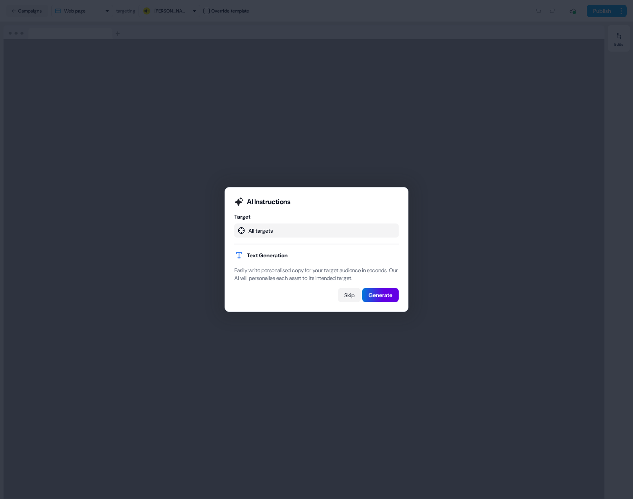 The image size is (633, 499). Describe the element at coordinates (267, 255) in the screenshot. I see `h2: Text Generation` at that location.